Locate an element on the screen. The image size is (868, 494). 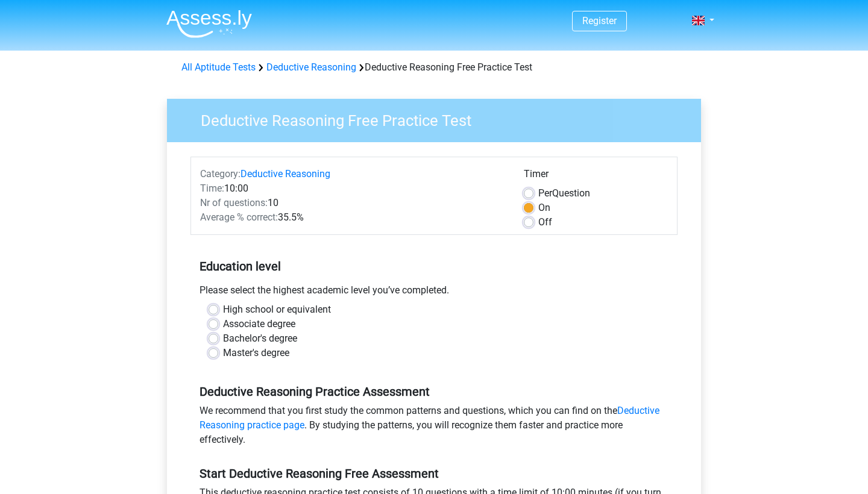
label: Associate degree is located at coordinates (259, 324).